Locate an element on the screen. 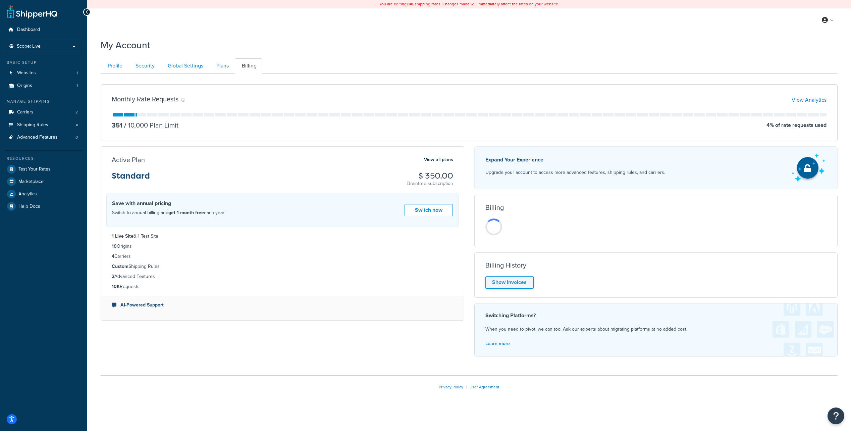 The height and width of the screenshot is (431, 851). span: Websites is located at coordinates (26, 73).